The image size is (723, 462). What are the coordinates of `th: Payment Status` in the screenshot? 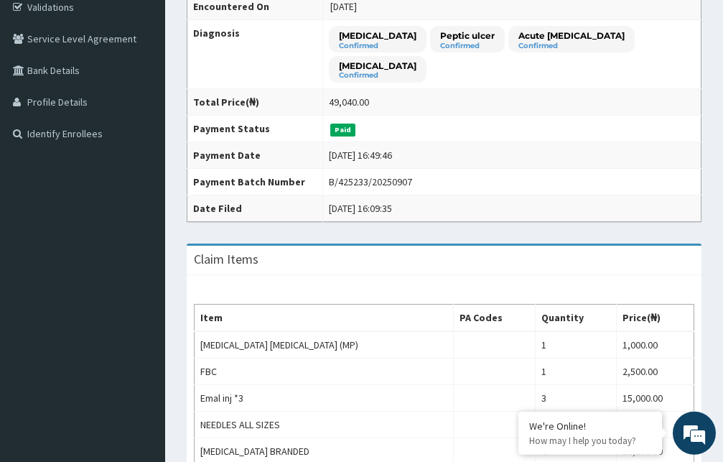 It's located at (255, 129).